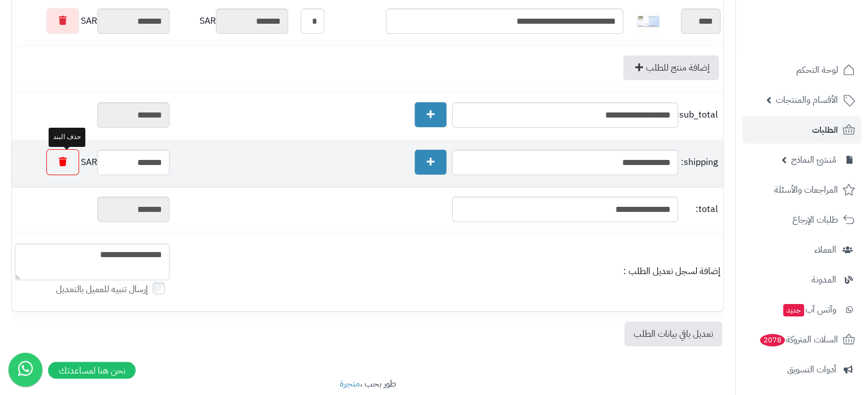  I want to click on span: الأقسام والمنتجات, so click(807, 100).